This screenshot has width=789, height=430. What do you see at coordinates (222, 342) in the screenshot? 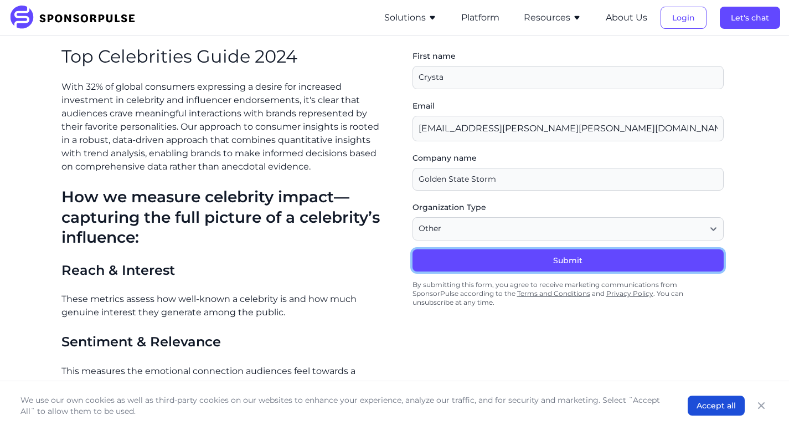
I see `h4: Sentiment & Relevance` at bounding box center [222, 342].